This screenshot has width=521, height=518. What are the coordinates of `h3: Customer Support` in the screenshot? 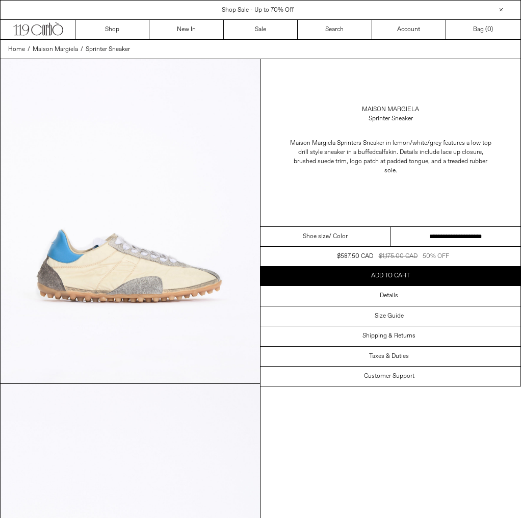 It's located at (389, 376).